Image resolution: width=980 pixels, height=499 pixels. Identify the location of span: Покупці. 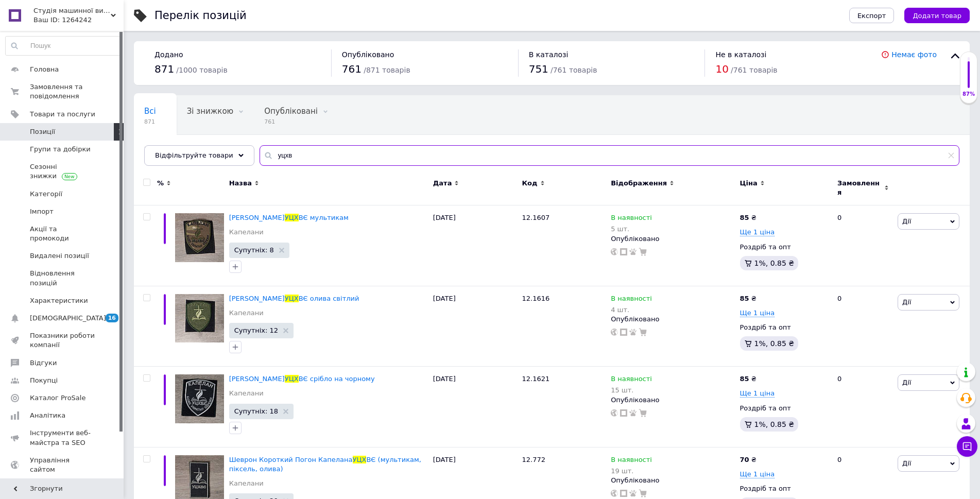
(44, 381).